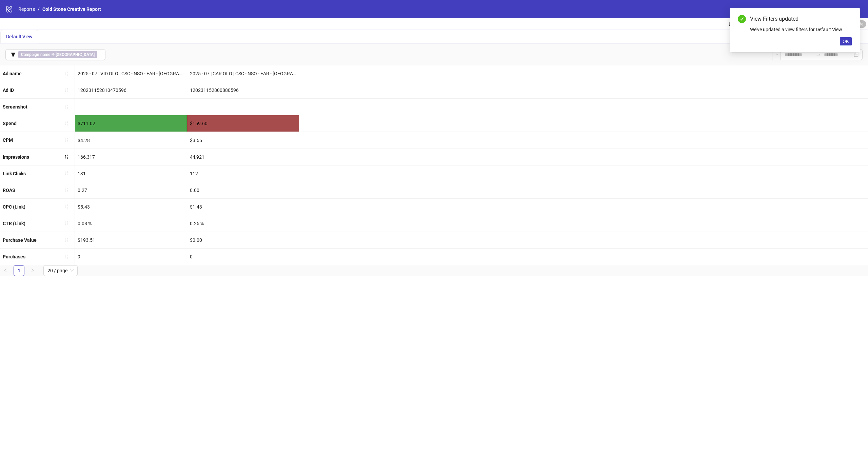  What do you see at coordinates (846, 41) in the screenshot?
I see `button: OK` at bounding box center [846, 41].